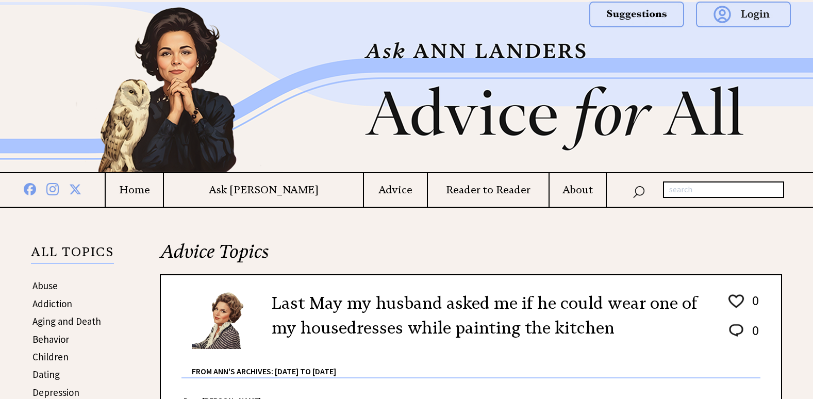 The image size is (813, 399). What do you see at coordinates (723, 190) in the screenshot?
I see `input: search` at bounding box center [723, 190].